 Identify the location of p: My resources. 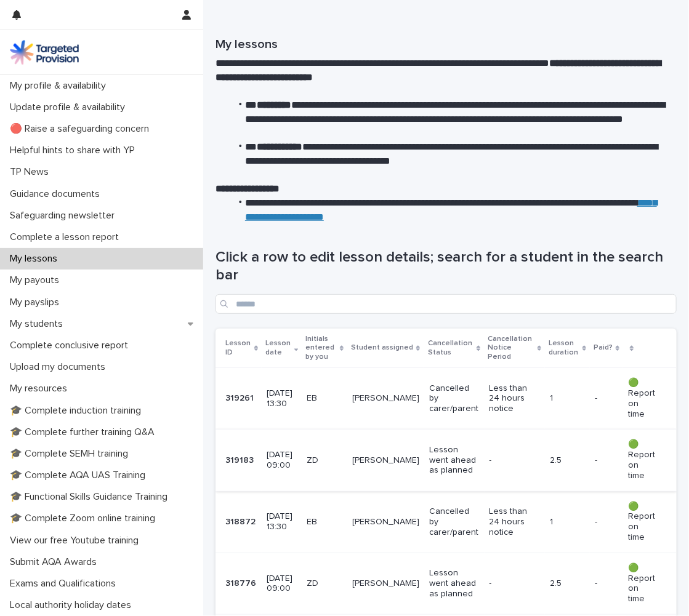
(40, 389).